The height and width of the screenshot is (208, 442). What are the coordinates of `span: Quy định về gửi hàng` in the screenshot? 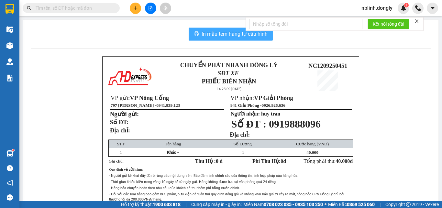 It's located at (125, 169).